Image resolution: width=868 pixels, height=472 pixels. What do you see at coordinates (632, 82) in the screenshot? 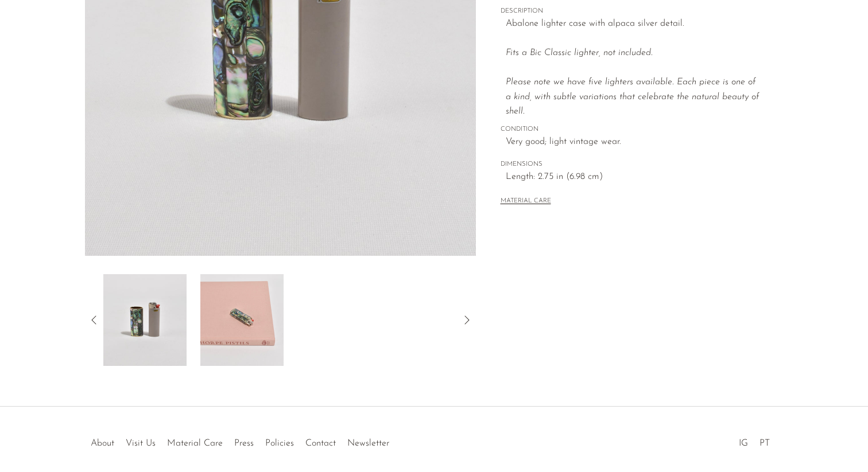
I see `em: Fits a Bic Classic lighter, not included. Please note we have five lighters available. Each piece...` at bounding box center [632, 82].